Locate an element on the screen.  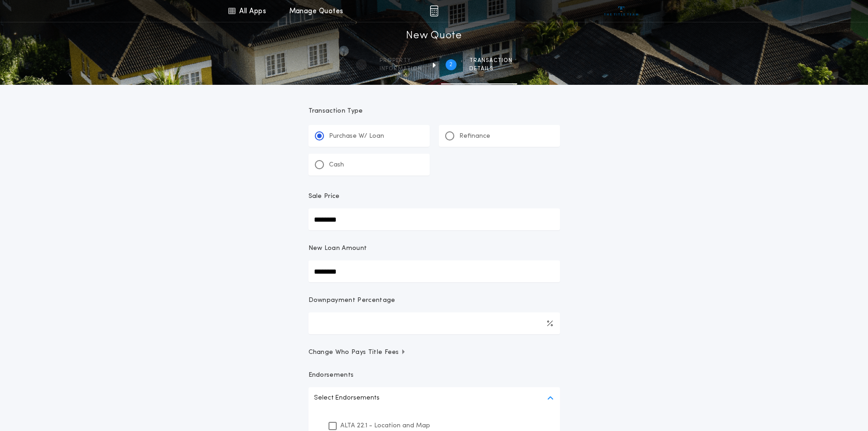
span: Property is located at coordinates (401, 61).